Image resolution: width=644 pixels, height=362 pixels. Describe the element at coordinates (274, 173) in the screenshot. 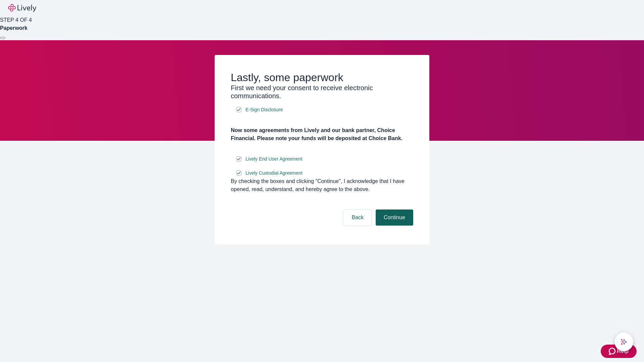

I see `span: Lively Custodial Agreement` at that location.